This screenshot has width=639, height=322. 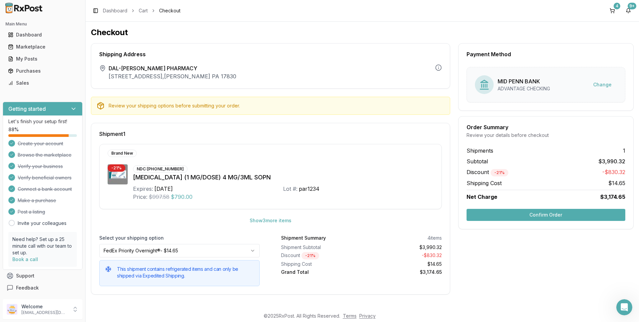 What do you see at coordinates (112, 134) in the screenshot?
I see `span: Shipment 1` at bounding box center [112, 134].